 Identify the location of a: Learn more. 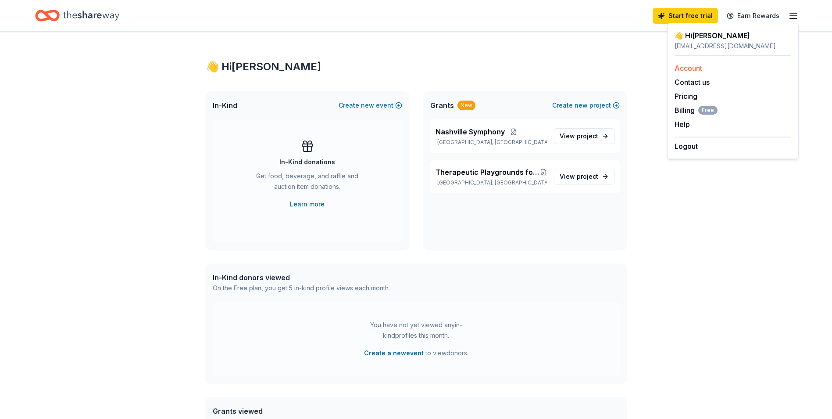
(307, 204).